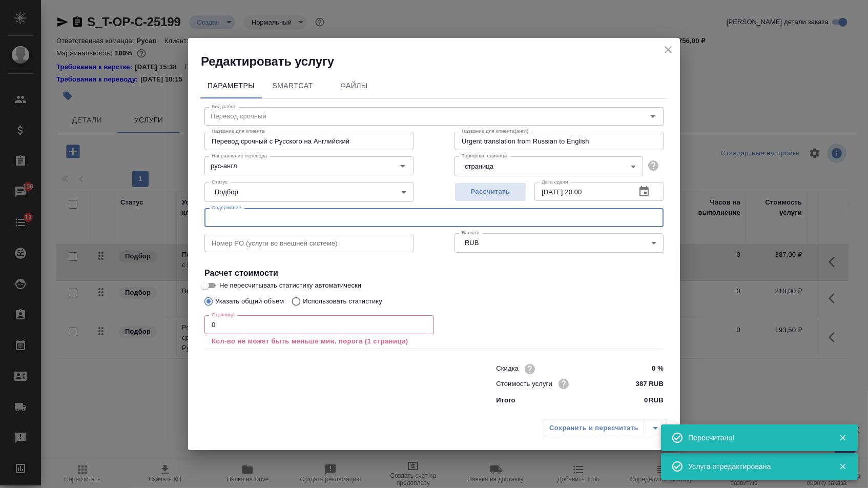 The height and width of the screenshot is (488, 868). What do you see at coordinates (309, 192) in the screenshot?
I see `div: Подбор` at bounding box center [309, 192].